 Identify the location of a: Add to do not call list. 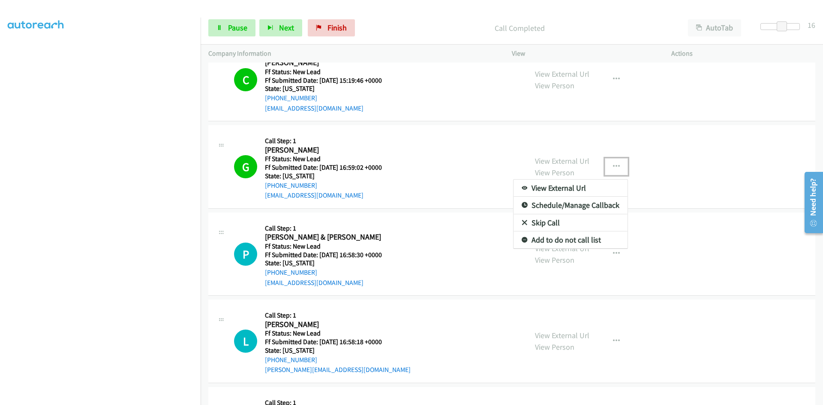
(571, 240).